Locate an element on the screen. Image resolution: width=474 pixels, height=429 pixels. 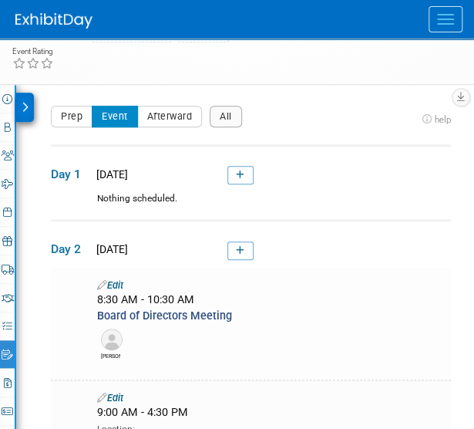
button: Afterward is located at coordinates (170, 116).